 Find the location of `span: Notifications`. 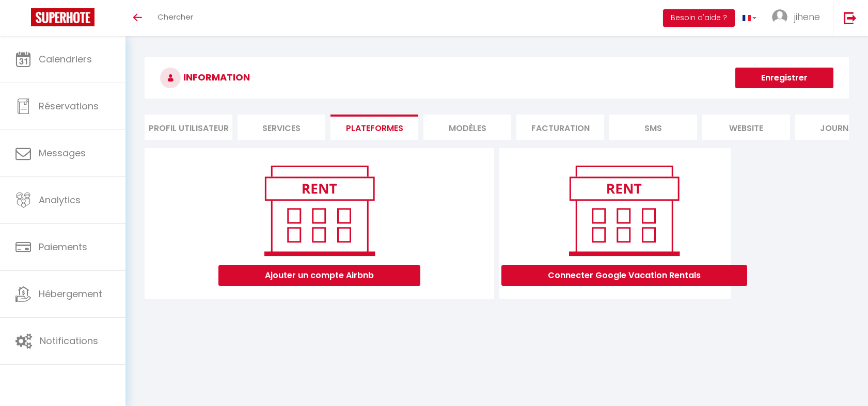

span: Notifications is located at coordinates (69, 341).